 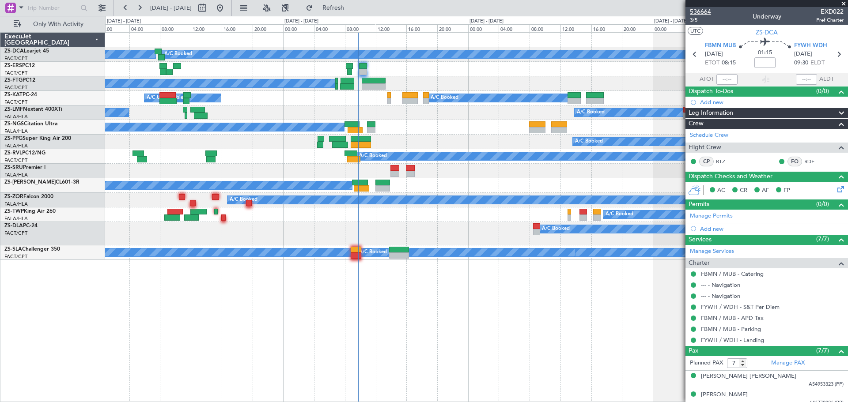 What do you see at coordinates (711, 216) in the screenshot?
I see `a: Manage Permits` at bounding box center [711, 216].